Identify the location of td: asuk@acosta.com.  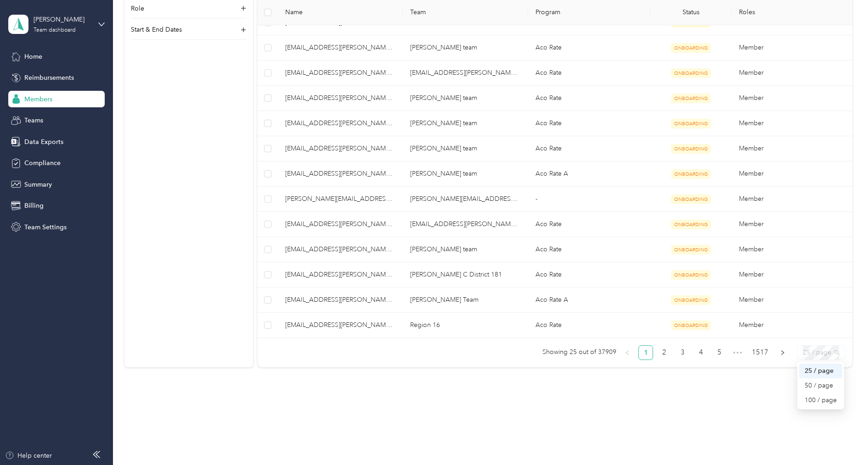
(465, 73).